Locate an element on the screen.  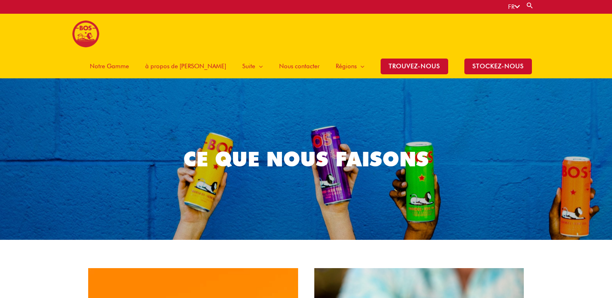
a: Régions is located at coordinates (350, 66).